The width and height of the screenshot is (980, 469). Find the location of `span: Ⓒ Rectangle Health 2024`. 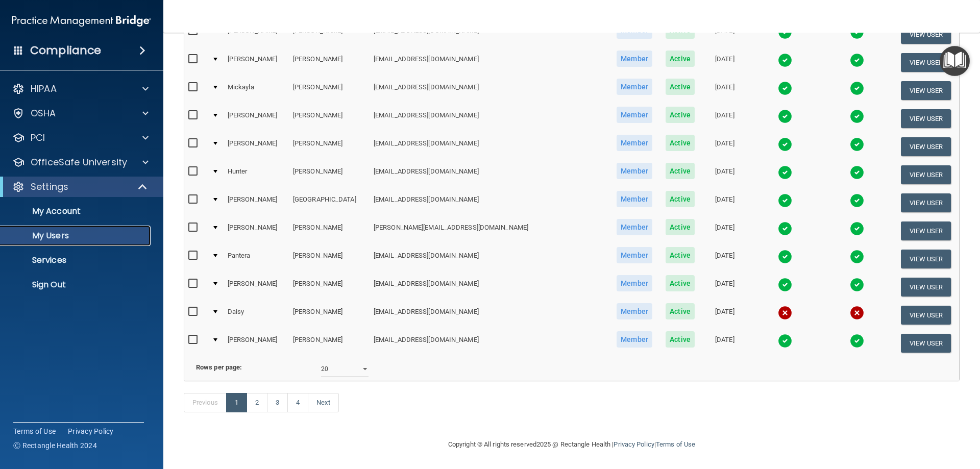

span: Ⓒ Rectangle Health 2024 is located at coordinates (55, 445).